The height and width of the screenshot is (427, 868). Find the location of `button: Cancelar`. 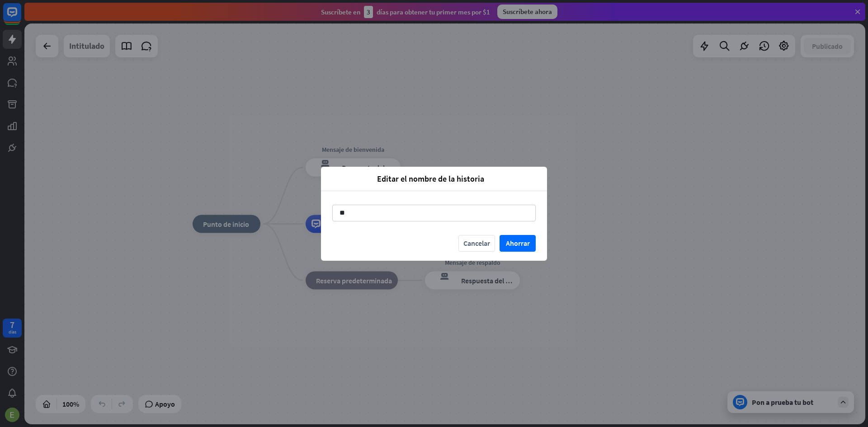

button: Cancelar is located at coordinates (476, 243).